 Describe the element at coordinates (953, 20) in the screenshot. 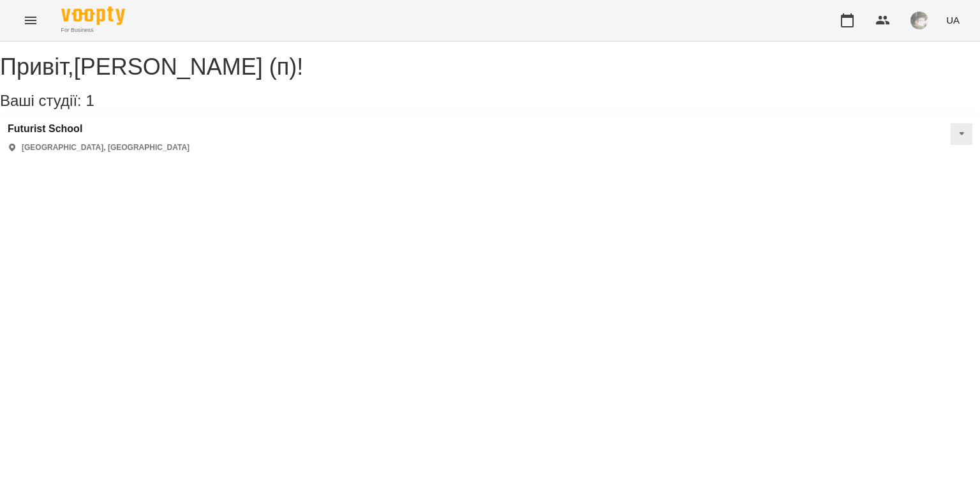

I see `span: UA` at that location.